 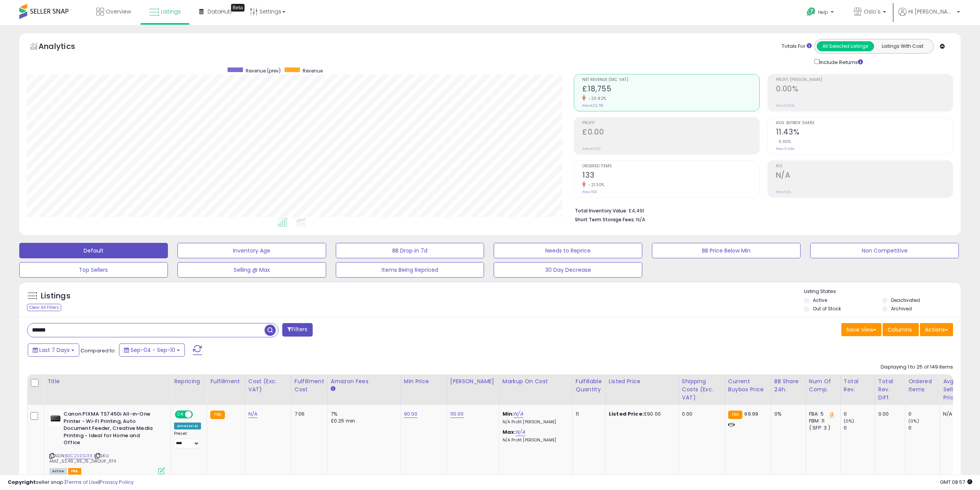 What do you see at coordinates (153, 350) in the screenshot?
I see `span: Sep-04 - Sep-10` at bounding box center [153, 350].